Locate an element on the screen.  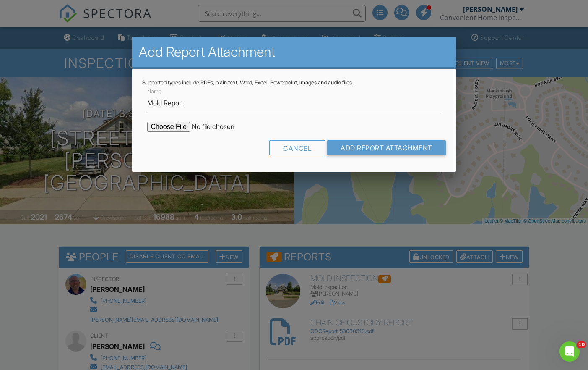
div: Supported types include PDFs, plain text, Word, Excel, Powerpoint, images and audio files. is located at coordinates (293, 83).